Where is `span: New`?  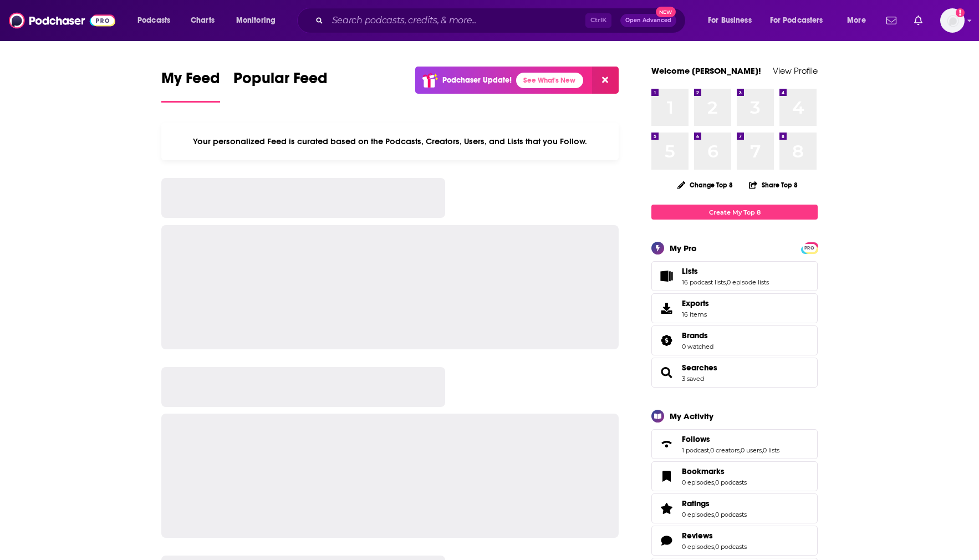
span: New is located at coordinates (666, 12).